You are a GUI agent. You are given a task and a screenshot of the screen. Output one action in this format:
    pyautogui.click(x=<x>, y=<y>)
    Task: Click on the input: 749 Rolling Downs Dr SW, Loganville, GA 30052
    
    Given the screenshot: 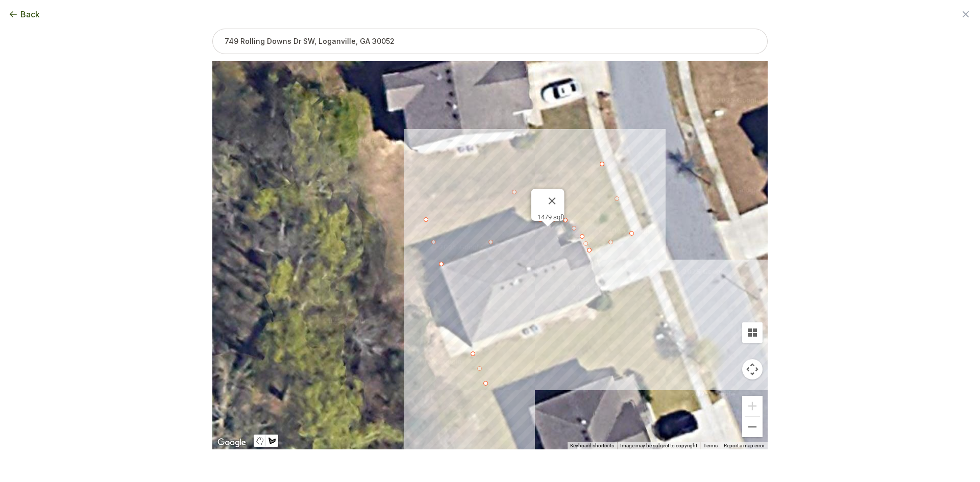 What is the action you would take?
    pyautogui.click(x=490, y=42)
    